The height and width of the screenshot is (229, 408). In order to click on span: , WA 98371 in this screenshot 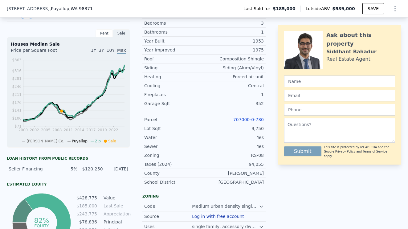, I will do `click(81, 9)`.